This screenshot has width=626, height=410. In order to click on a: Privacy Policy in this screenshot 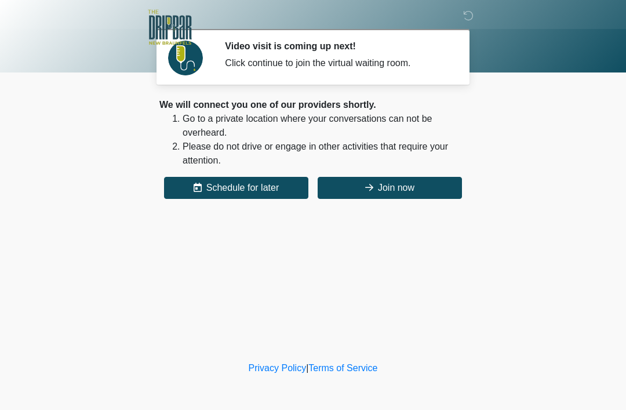, I will do `click(278, 367)`.